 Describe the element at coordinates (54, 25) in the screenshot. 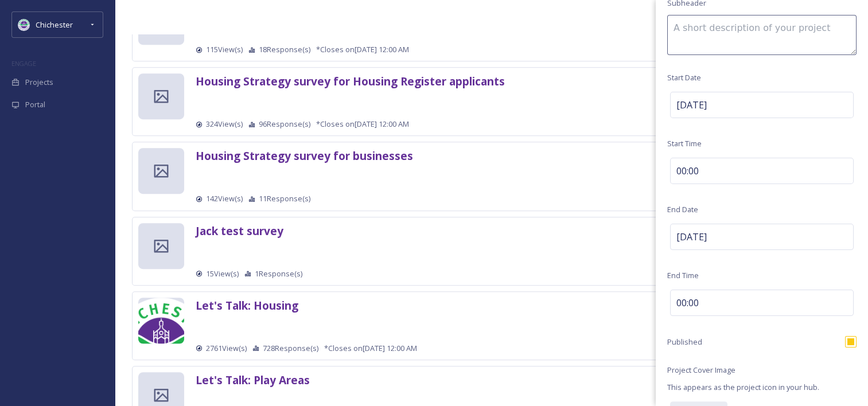

I see `span: Chichester` at that location.